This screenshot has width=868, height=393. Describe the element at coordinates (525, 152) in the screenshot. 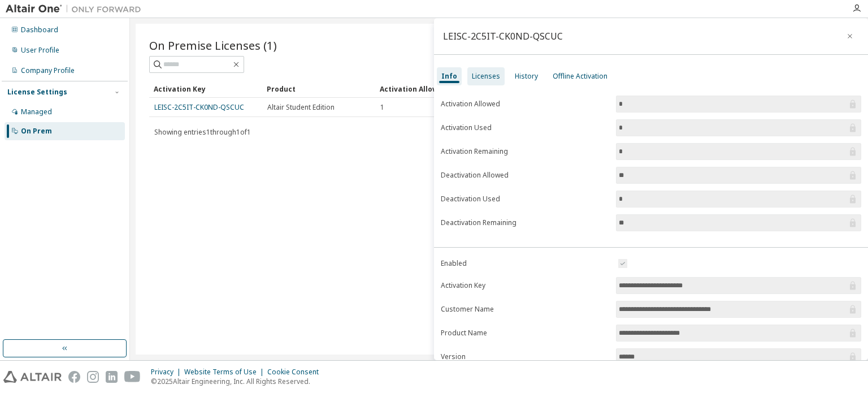

I see `label: Activation Remaining` at that location.